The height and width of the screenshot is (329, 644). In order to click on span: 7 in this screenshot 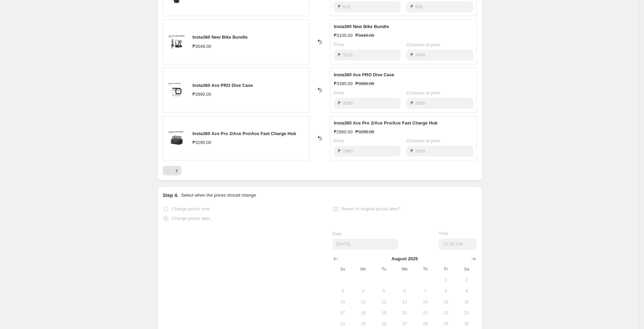, I will do `click(425, 292)`.